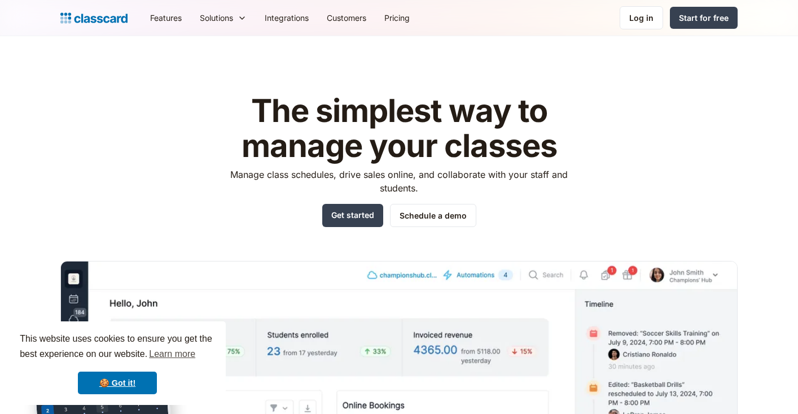  Describe the element at coordinates (399, 181) in the screenshot. I see `p: Manage class schedules, drive sales online, and collaborate with your staff and students.` at that location.